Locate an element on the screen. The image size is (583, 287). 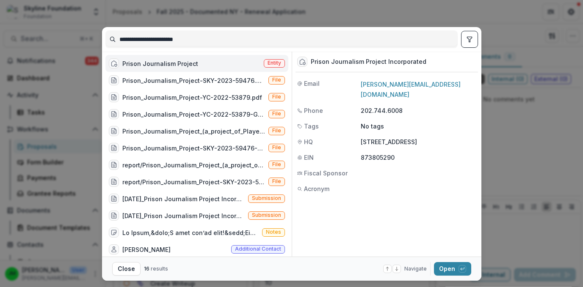
p: 202.744.6008 is located at coordinates (418, 110).